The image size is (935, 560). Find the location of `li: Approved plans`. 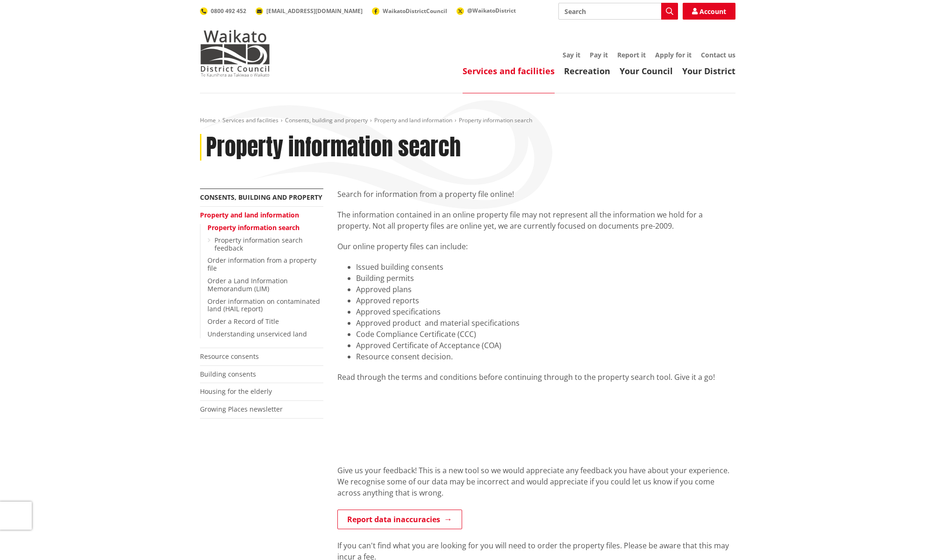

li: Approved plans is located at coordinates (546, 289).